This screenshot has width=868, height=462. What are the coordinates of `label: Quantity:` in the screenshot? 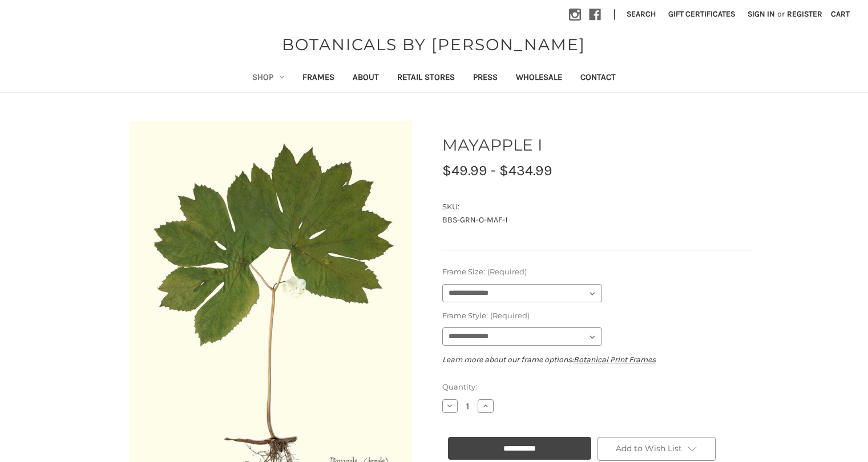 It's located at (597, 387).